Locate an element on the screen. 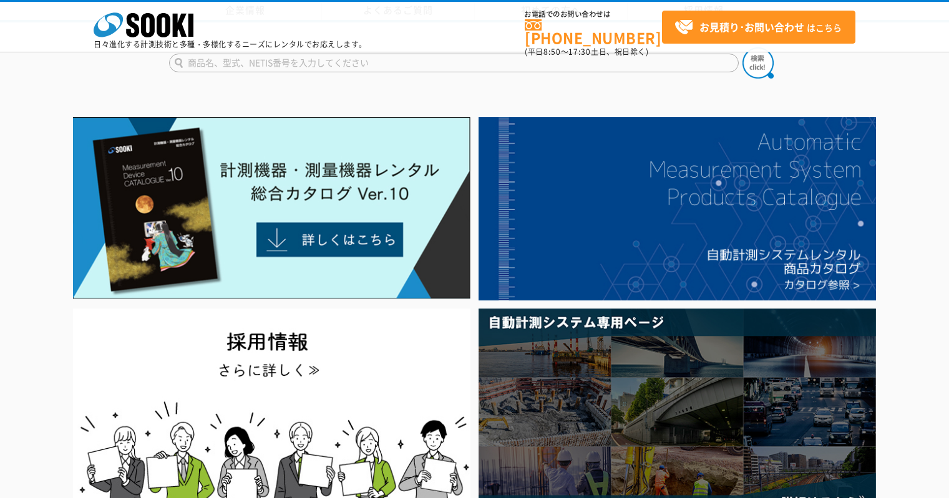 This screenshot has width=949, height=498. a: お見積り･お問い合わせはこちら is located at coordinates (758, 27).